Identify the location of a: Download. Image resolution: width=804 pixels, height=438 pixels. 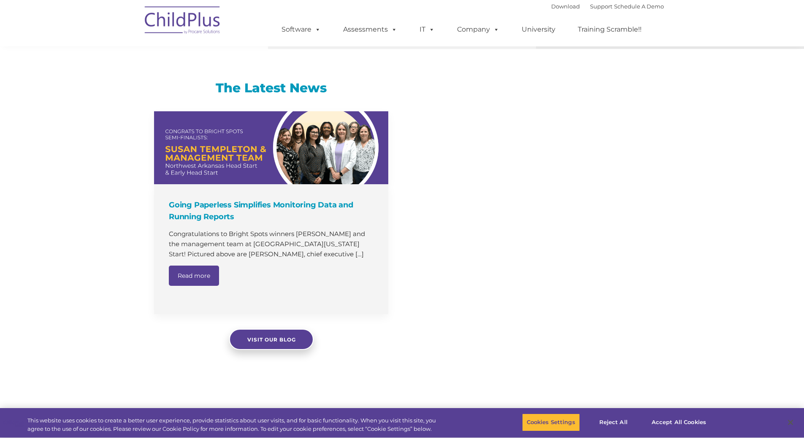
(565, 6).